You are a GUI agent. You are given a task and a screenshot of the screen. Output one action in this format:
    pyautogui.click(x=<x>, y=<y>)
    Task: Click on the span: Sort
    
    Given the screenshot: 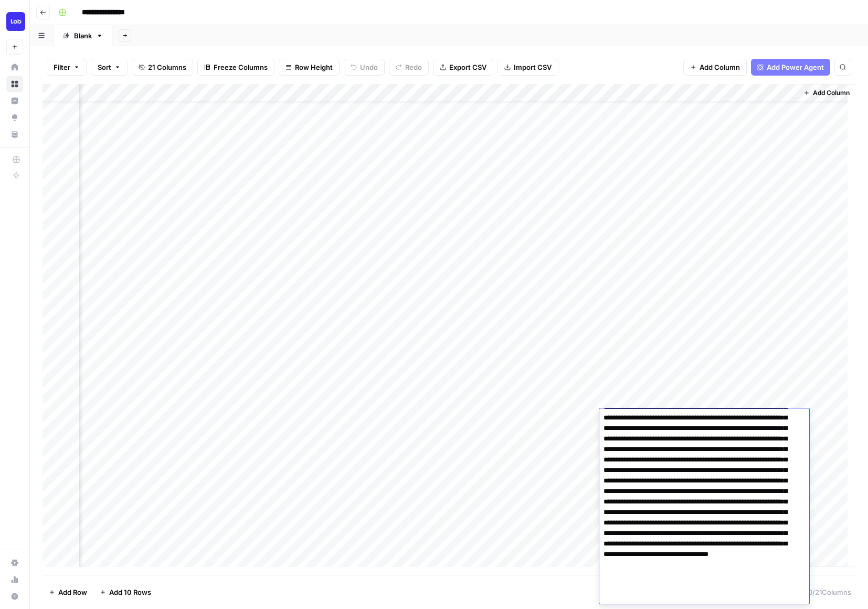 What is the action you would take?
    pyautogui.click(x=104, y=67)
    